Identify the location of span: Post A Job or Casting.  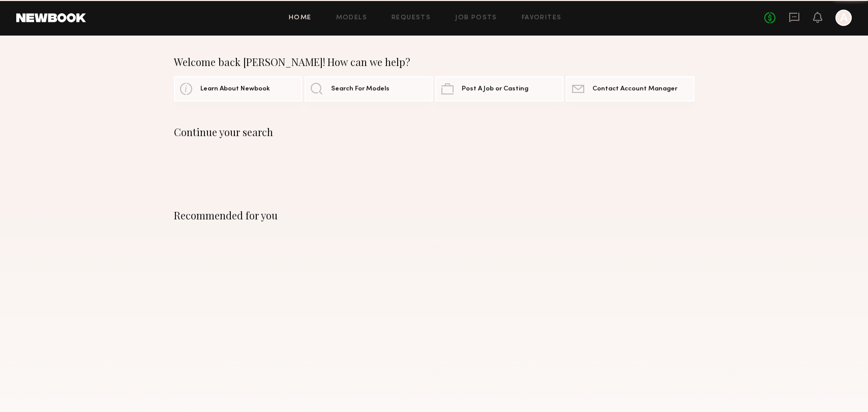
(495, 89).